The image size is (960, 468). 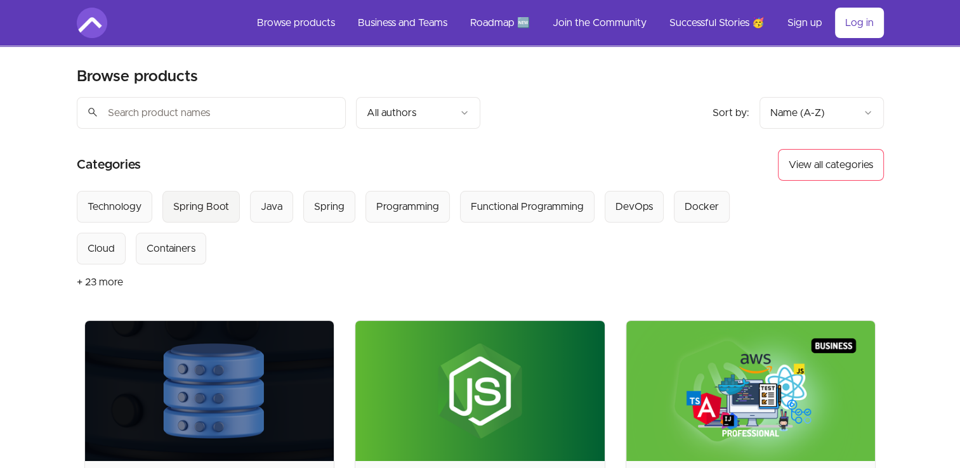 I want to click on div: Java, so click(x=271, y=207).